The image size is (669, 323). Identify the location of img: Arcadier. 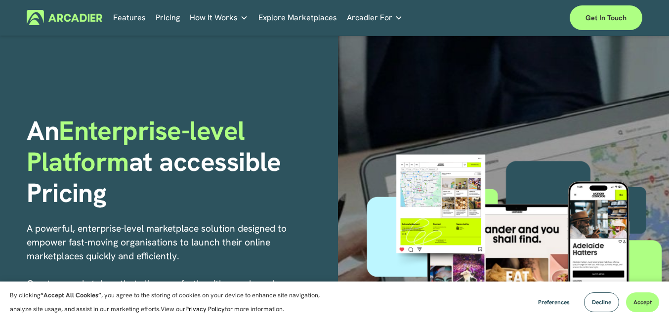
(64, 17).